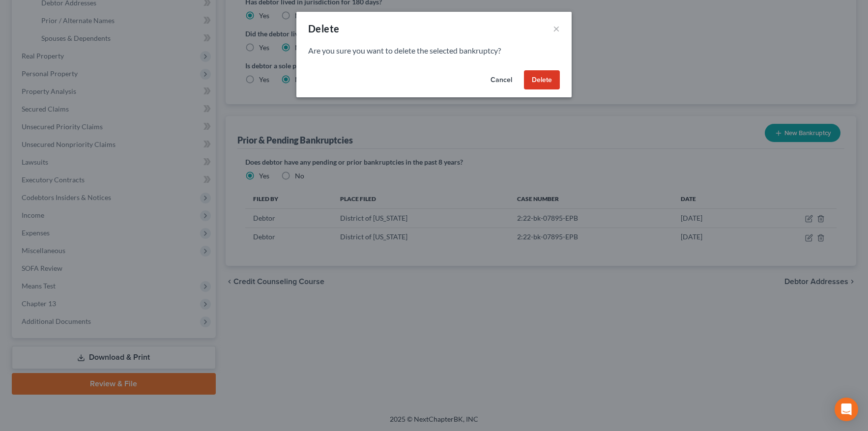 The height and width of the screenshot is (431, 868). Describe the element at coordinates (501, 80) in the screenshot. I see `button: Cancel` at that location.